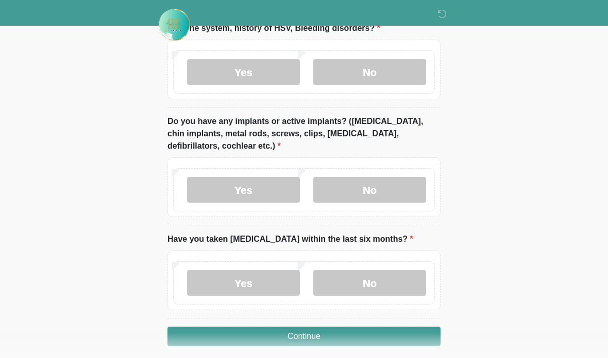  What do you see at coordinates (304, 337) in the screenshot?
I see `button: Continue` at bounding box center [304, 337].